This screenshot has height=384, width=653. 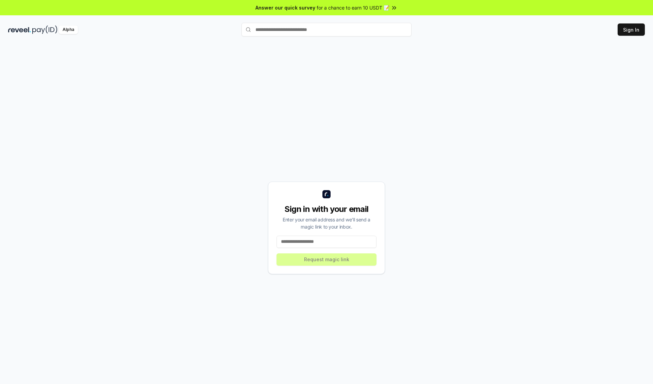 What do you see at coordinates (631, 30) in the screenshot?
I see `button: Sign In` at bounding box center [631, 30].